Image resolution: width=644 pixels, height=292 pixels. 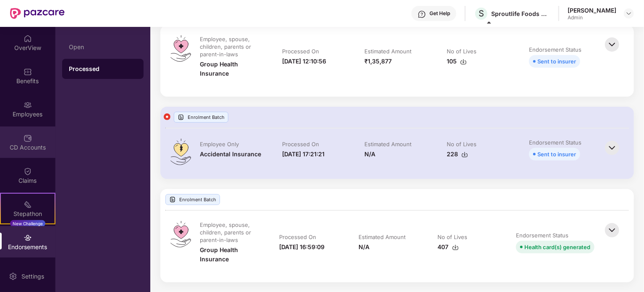 What do you see at coordinates (28, 205) in the screenshot?
I see `img: svg+xml;base64,PHN2ZyB4bWxucz0iaHR0cDovL3d3dy53My5vcmcvMjAwMC9zdmciIHdpZHRoPSIyMSIgaGVpZ2h0PSIyMC...` at bounding box center [28, 205].